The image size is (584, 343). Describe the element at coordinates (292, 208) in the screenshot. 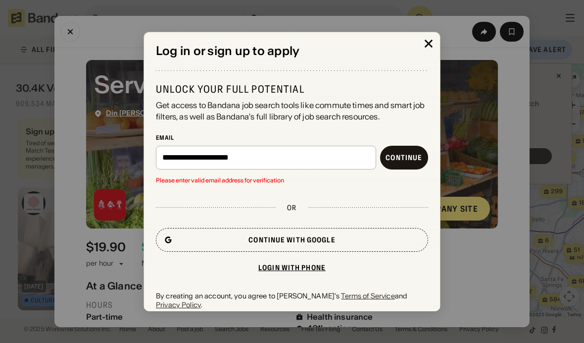

I see `div: or` at that location.